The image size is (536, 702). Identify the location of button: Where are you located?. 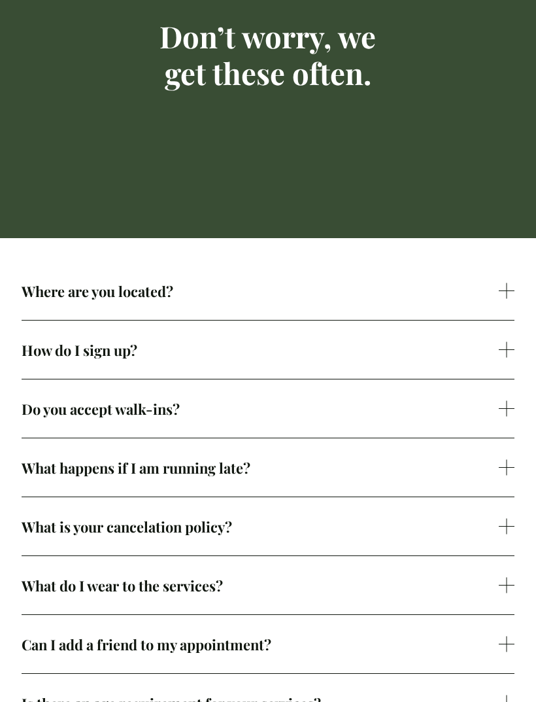
(268, 290).